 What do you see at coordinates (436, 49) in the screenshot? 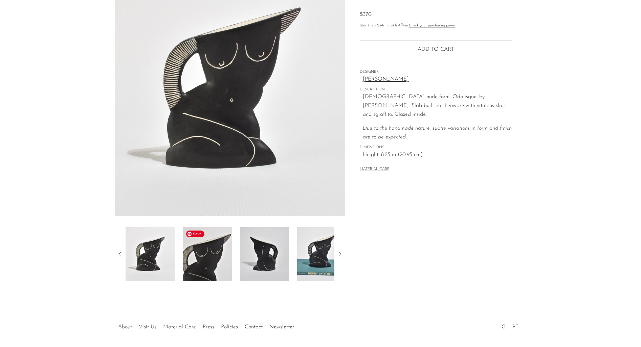
I see `span: Add to cart` at bounding box center [436, 49].